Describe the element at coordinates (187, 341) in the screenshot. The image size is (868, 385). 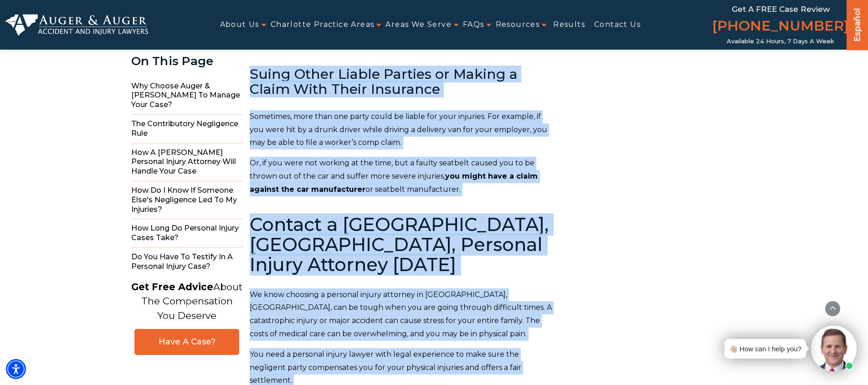
I see `a: Have A Case?` at that location.